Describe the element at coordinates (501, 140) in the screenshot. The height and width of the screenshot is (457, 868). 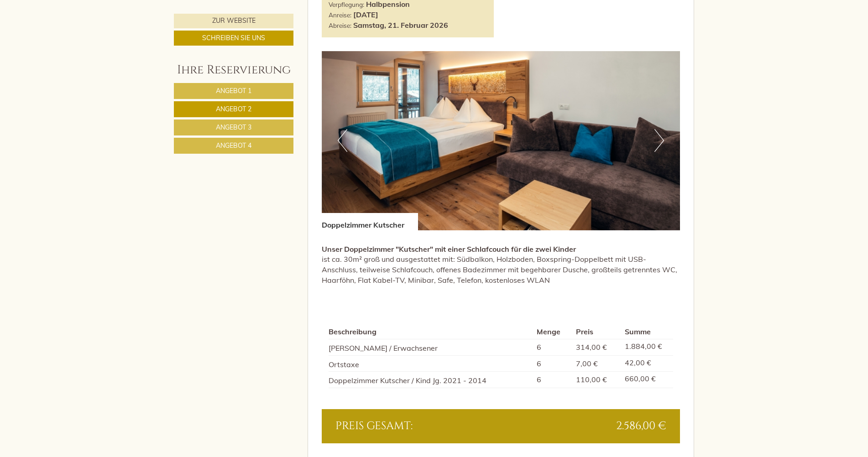
I see `img: image` at that location.